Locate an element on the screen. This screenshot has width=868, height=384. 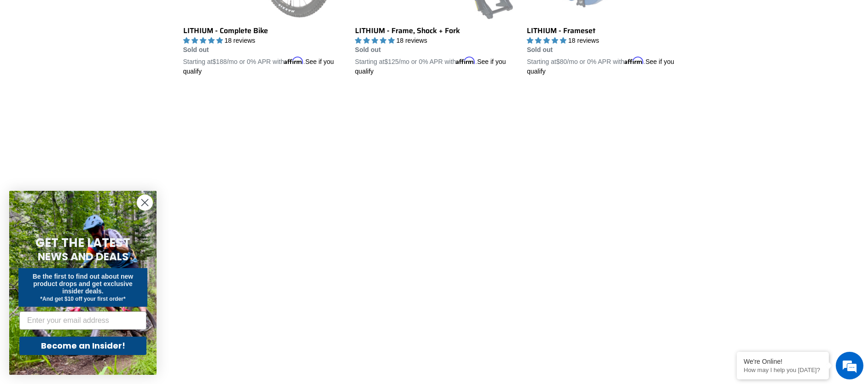
span: GET THE LATEST is located at coordinates (83, 243).